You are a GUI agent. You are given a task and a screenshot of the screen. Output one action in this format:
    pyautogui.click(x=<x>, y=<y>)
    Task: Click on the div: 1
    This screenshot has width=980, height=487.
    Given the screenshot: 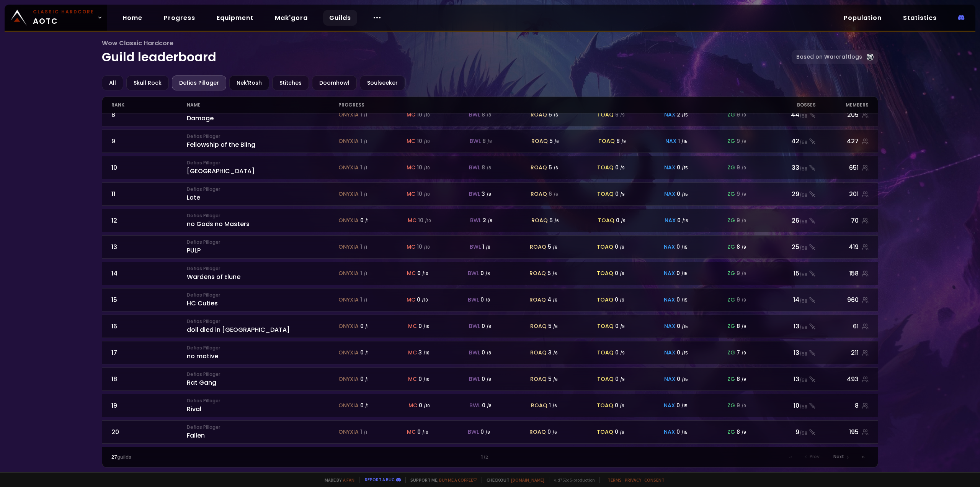 What is the action you would take?
    pyautogui.click(x=364, y=300)
    